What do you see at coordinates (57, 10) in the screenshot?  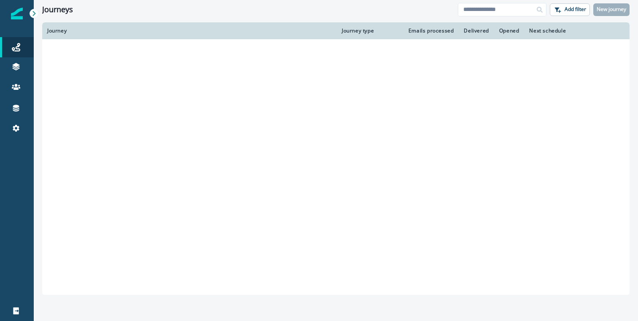 I see `h1: Journeys` at bounding box center [57, 10].